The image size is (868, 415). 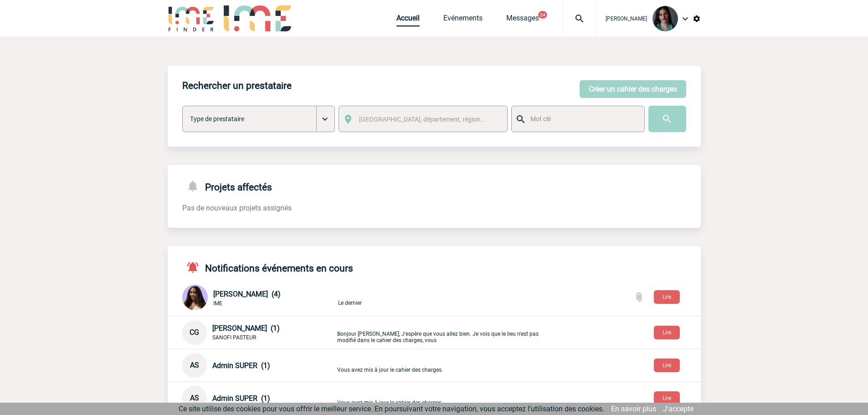 I want to click on h4: Notifications événements en cours, so click(x=267, y=267).